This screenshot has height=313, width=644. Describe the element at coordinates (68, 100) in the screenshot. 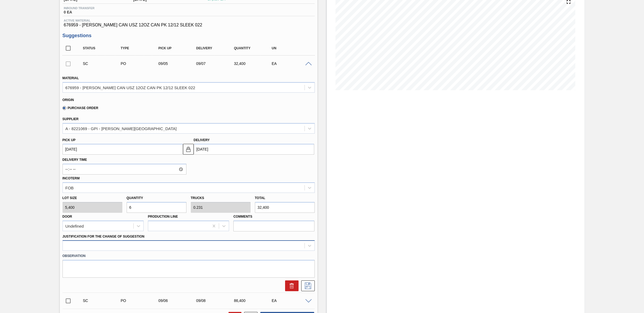

I see `label: Origin` at that location.